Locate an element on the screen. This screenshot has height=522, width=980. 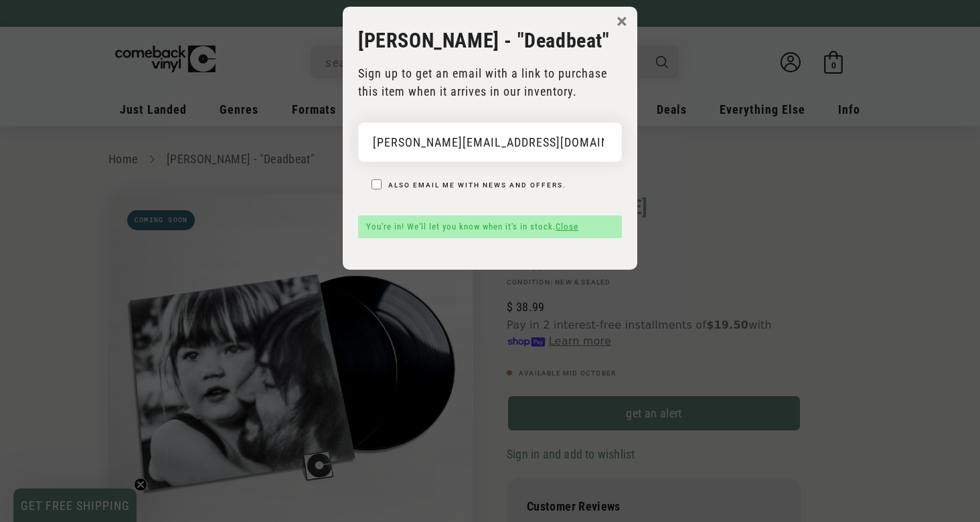
p: Sign up to get an email with a link to purchase this item when it arrives in our inventory. is located at coordinates (490, 82).